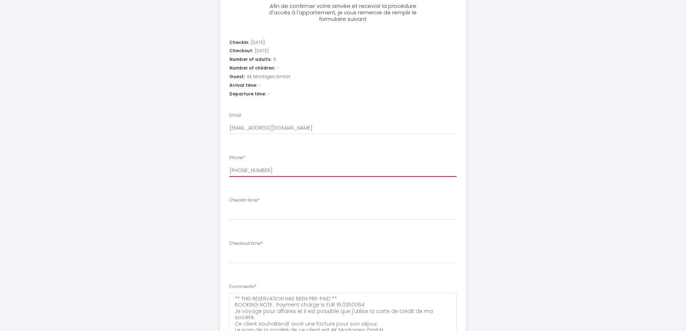 The image size is (686, 331). What do you see at coordinates (248, 94) in the screenshot?
I see `span: Departure time:` at bounding box center [248, 94].